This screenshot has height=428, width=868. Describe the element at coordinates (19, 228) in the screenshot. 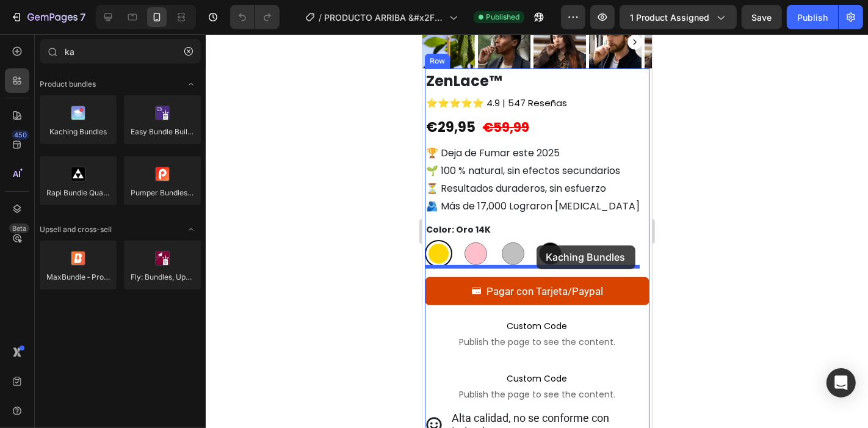

I see `div: Beta` at that location.